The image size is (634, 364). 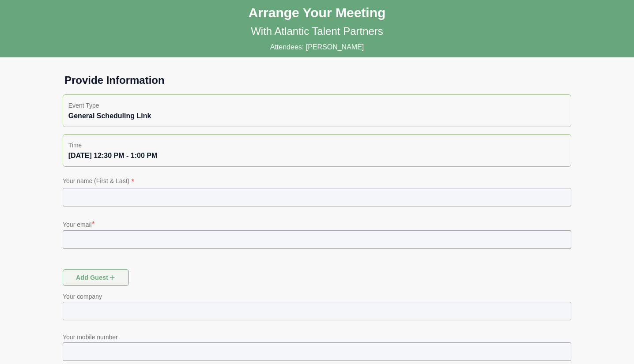 What do you see at coordinates (317, 31) in the screenshot?
I see `p: With Atlantic Talent Partners` at bounding box center [317, 31].